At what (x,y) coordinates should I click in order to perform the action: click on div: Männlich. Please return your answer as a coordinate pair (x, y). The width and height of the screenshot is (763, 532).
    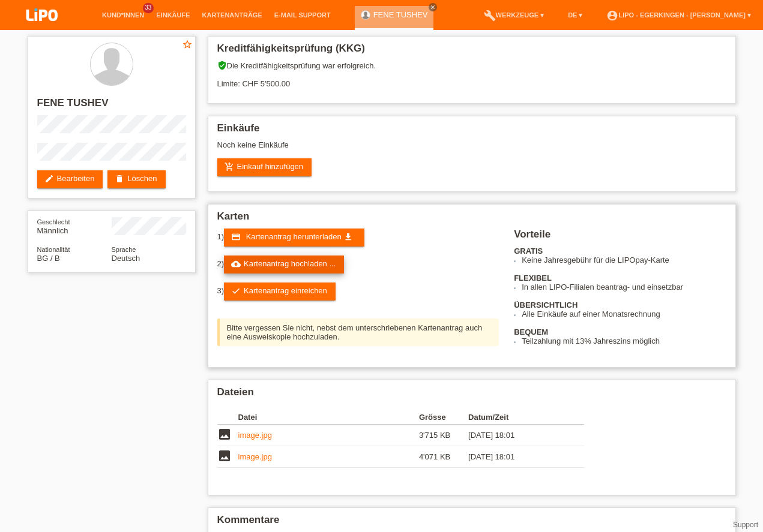
    Looking at the image, I should click on (74, 226).